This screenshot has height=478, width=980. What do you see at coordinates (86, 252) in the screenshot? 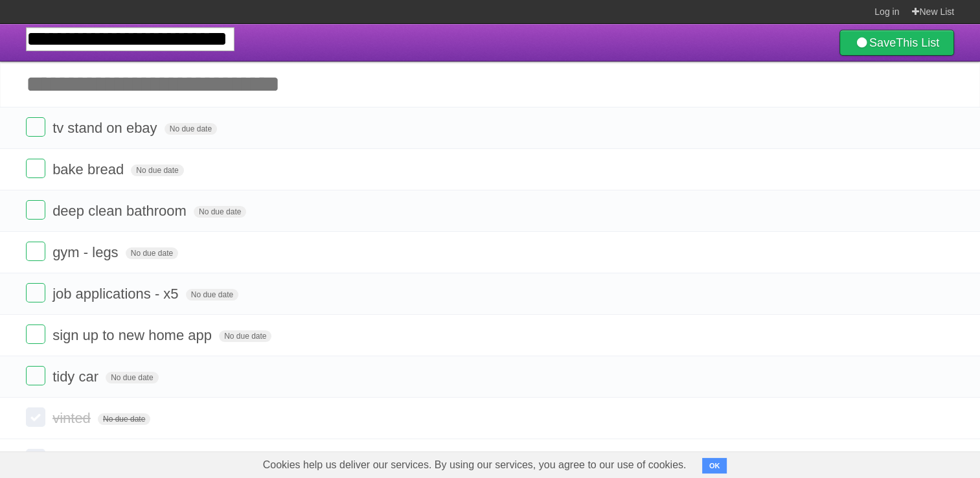
I see `span: gym - legs` at bounding box center [86, 252].